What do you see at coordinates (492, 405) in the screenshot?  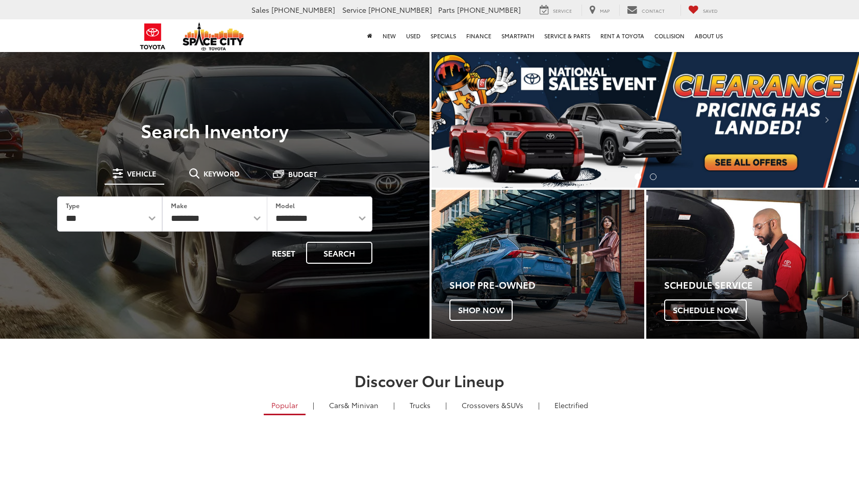 I see `a: SUVs` at bounding box center [492, 405].